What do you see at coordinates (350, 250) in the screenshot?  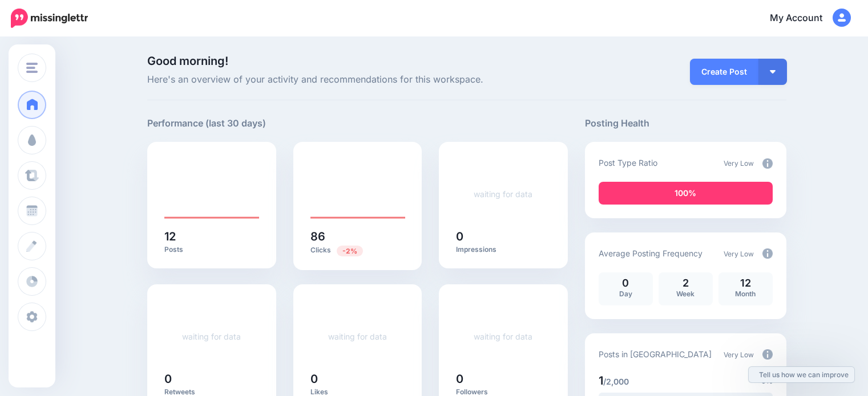 I see `span: Previous period: 88` at bounding box center [350, 250].